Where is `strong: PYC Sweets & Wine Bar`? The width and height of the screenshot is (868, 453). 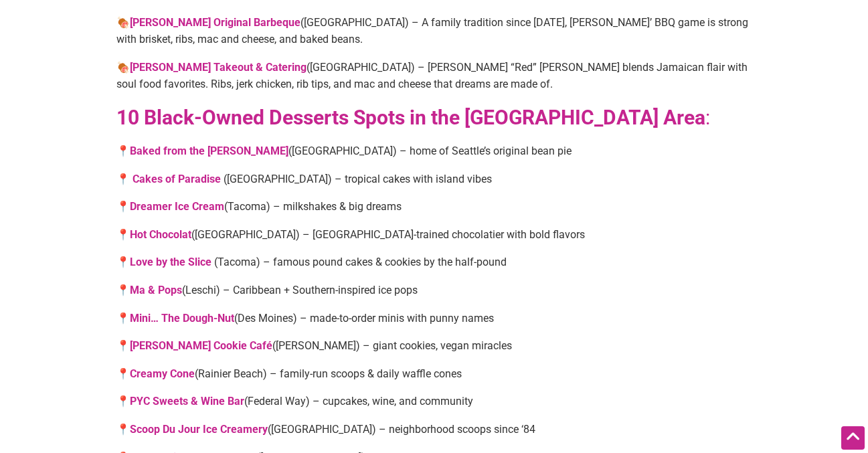
strong: PYC Sweets & Wine Bar is located at coordinates (187, 401).